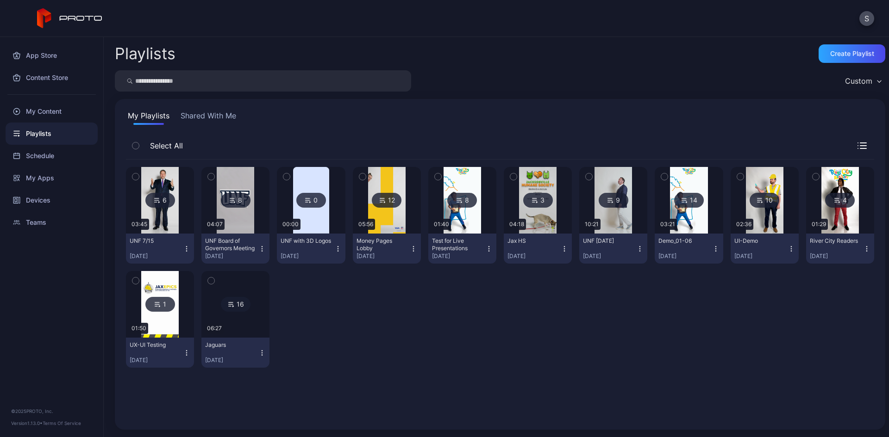  I want to click on div: UX-UI Testing, so click(155, 345).